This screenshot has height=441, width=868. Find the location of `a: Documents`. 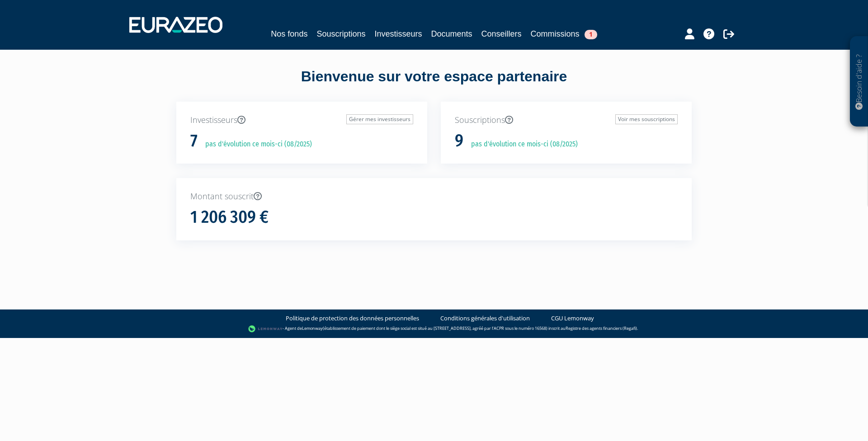

a: Documents is located at coordinates (452, 34).